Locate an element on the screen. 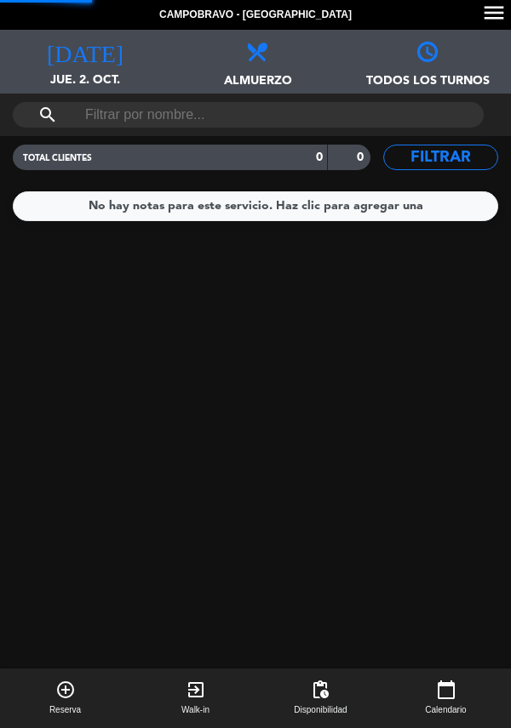  button: calendar_todayCalendario is located at coordinates (445, 699).